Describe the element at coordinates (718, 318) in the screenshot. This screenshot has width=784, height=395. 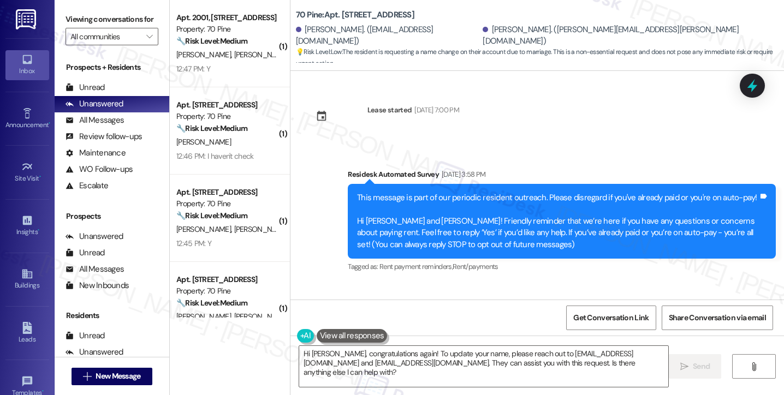
I see `span: Share Conversation via email` at that location.